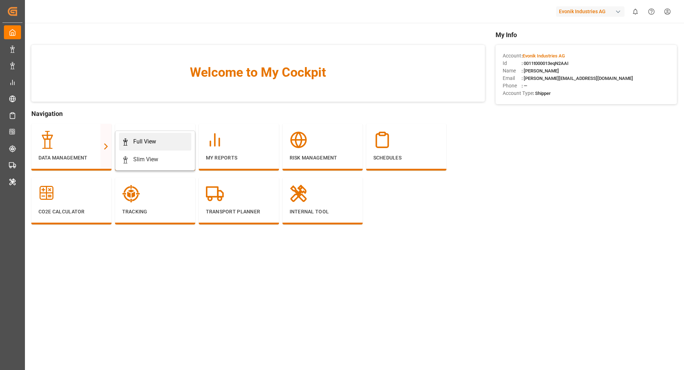 The image size is (684, 370). Describe the element at coordinates (258, 113) in the screenshot. I see `span: Navigation` at that location.